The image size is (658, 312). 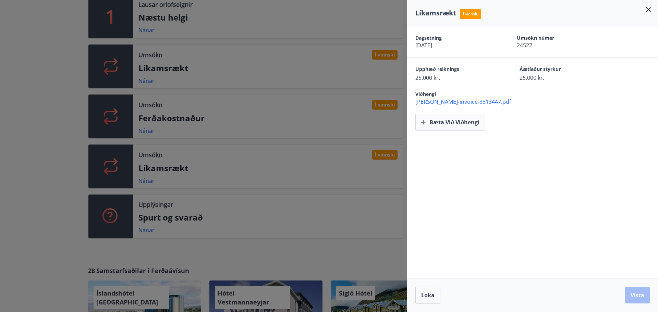 What do you see at coordinates (428, 295) in the screenshot?
I see `span: Loka` at bounding box center [428, 295].